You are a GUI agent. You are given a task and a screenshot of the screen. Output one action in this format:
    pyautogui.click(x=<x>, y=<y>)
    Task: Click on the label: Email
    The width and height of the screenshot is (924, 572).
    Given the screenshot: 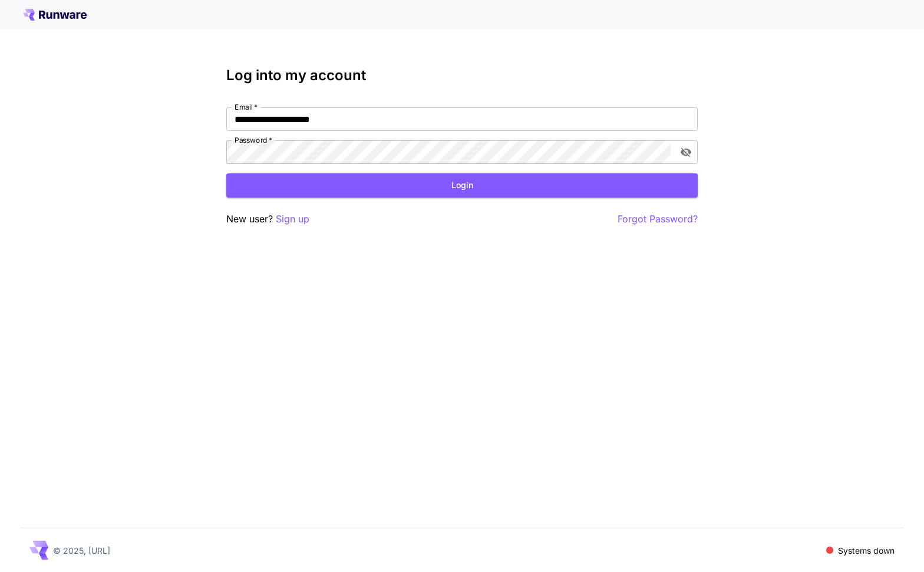 What is the action you would take?
    pyautogui.click(x=246, y=106)
    